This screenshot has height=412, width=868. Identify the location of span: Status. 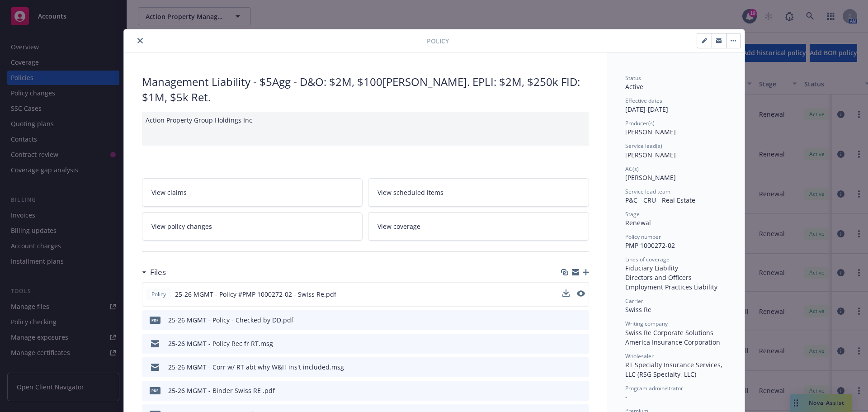
(633, 77).